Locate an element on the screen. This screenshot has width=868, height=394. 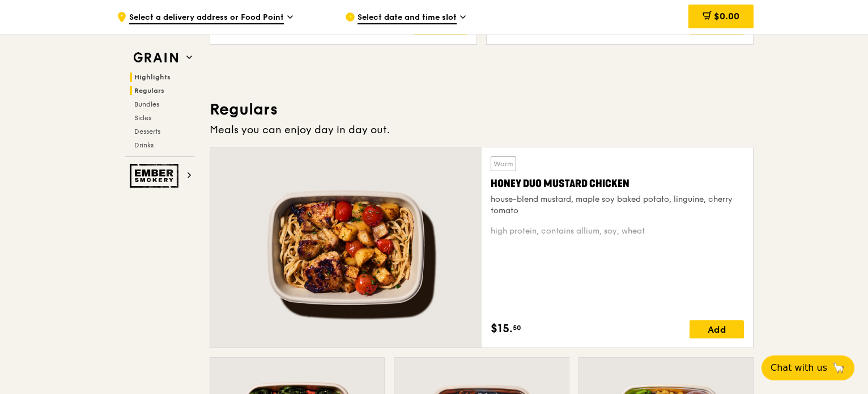
span: Regulars is located at coordinates (149, 91).